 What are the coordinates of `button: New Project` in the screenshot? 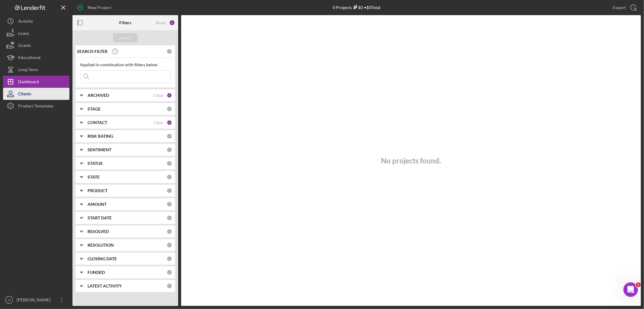 It's located at (95, 8).